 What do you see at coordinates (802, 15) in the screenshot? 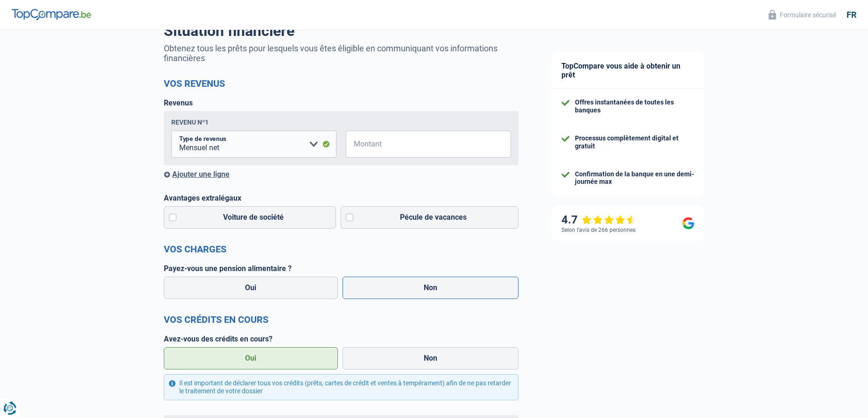
I see `button: Formulaire sécurisé` at bounding box center [802, 15].